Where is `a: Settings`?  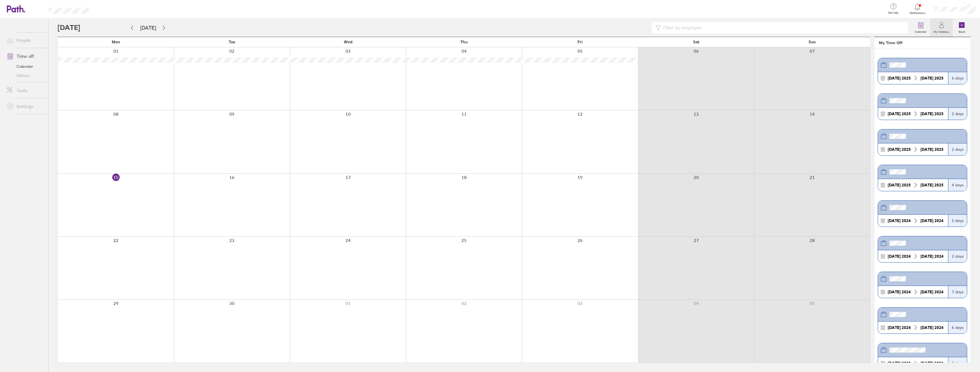
a: Settings is located at coordinates (25, 106).